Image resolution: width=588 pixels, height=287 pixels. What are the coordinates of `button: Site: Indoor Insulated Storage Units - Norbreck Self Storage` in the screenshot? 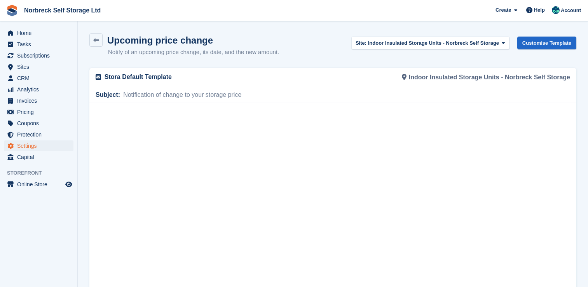 It's located at (430, 43).